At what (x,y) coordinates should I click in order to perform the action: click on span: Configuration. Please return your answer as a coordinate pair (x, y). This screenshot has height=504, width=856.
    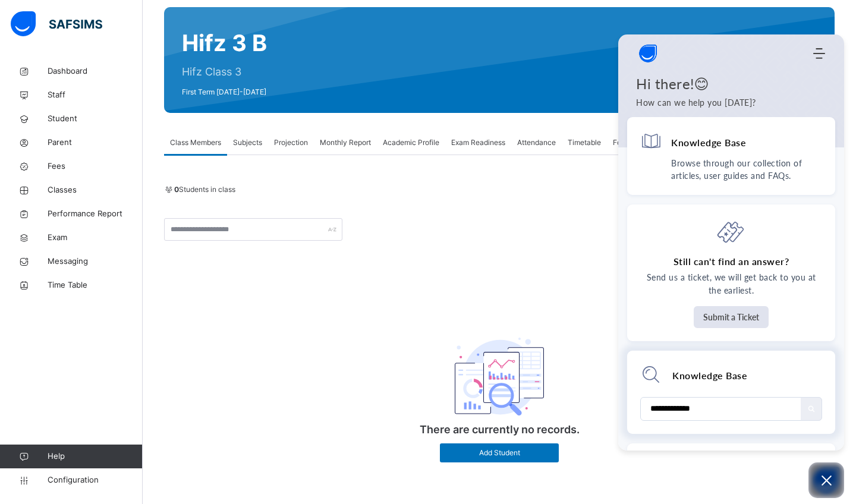
    Looking at the image, I should click on (95, 480).